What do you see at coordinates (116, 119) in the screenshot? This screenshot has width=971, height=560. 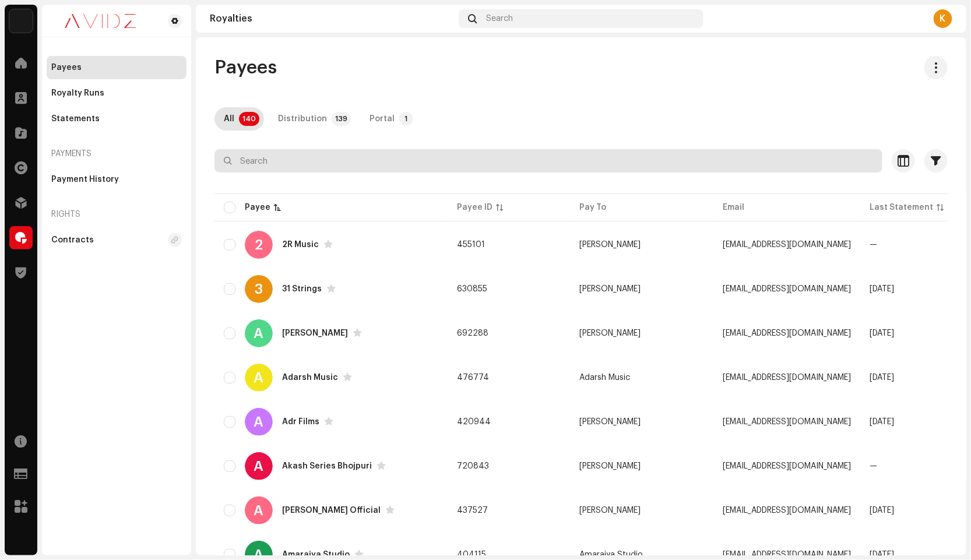 I see `re-m-nav-item: Statements` at bounding box center [116, 119].